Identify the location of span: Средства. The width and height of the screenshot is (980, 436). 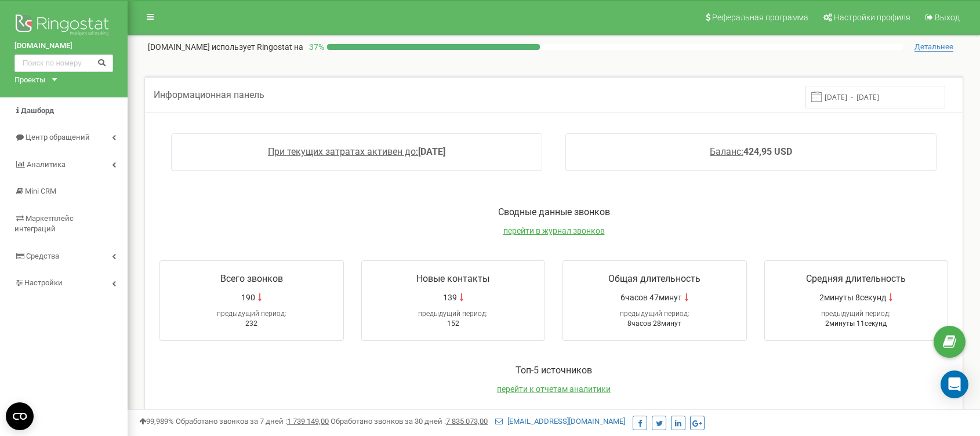
(42, 256).